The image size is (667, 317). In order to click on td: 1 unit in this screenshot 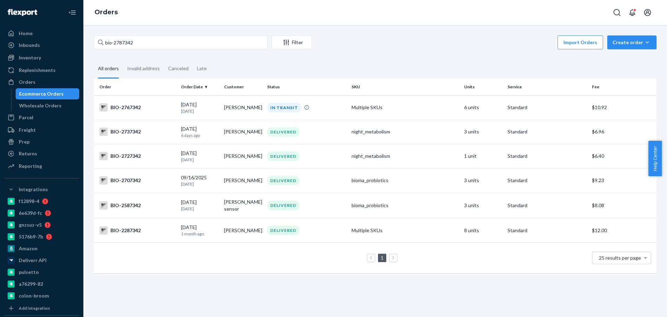, I will do `click(483, 156)`.